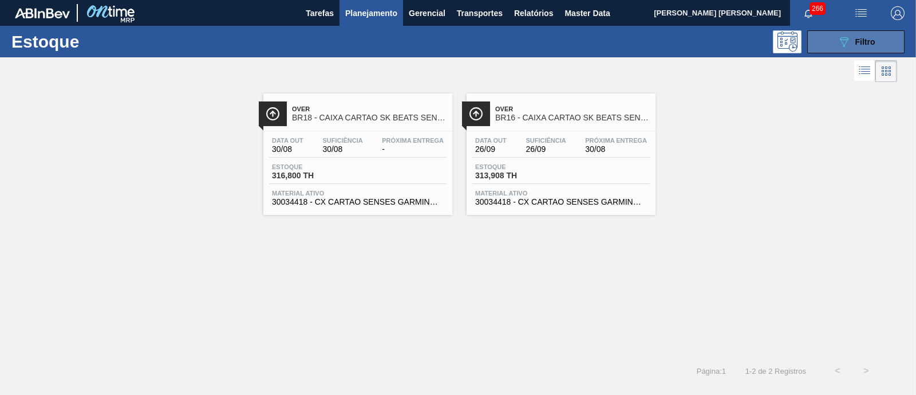  I want to click on span: Master Data, so click(587, 13).